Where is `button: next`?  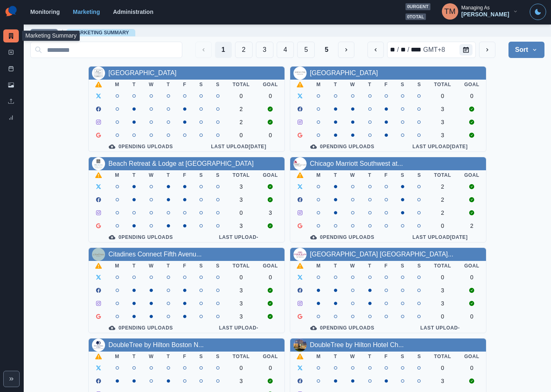
button: next is located at coordinates (487, 50).